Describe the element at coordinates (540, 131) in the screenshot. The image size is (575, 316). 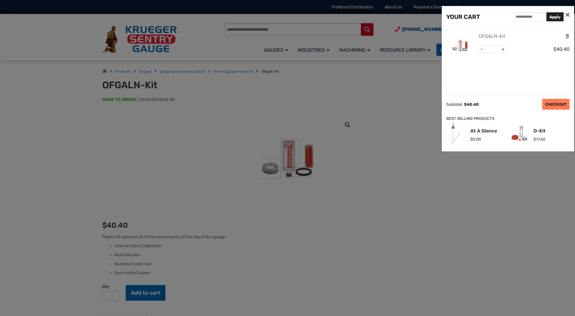
I see `a: D-Kit` at that location.